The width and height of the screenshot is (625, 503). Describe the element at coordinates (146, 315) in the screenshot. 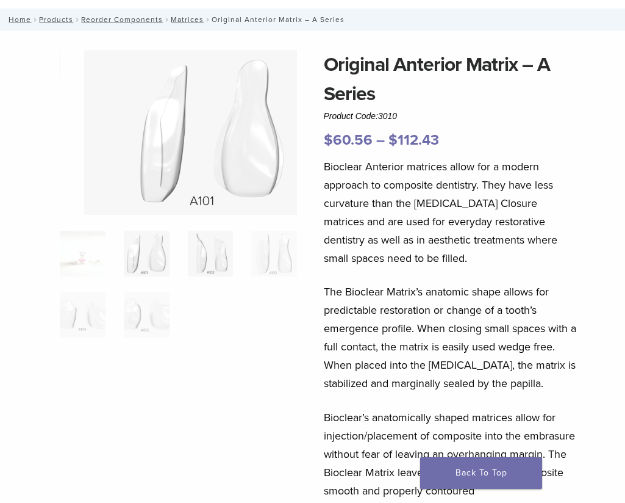

I see `img: Original Anterior Matrix - A Series - Image 6` at that location.